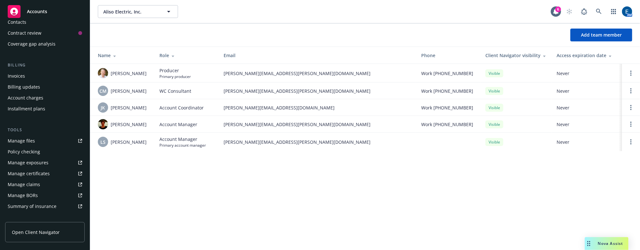 The width and height of the screenshot is (640, 250). I want to click on span: Primary producer, so click(175, 76).